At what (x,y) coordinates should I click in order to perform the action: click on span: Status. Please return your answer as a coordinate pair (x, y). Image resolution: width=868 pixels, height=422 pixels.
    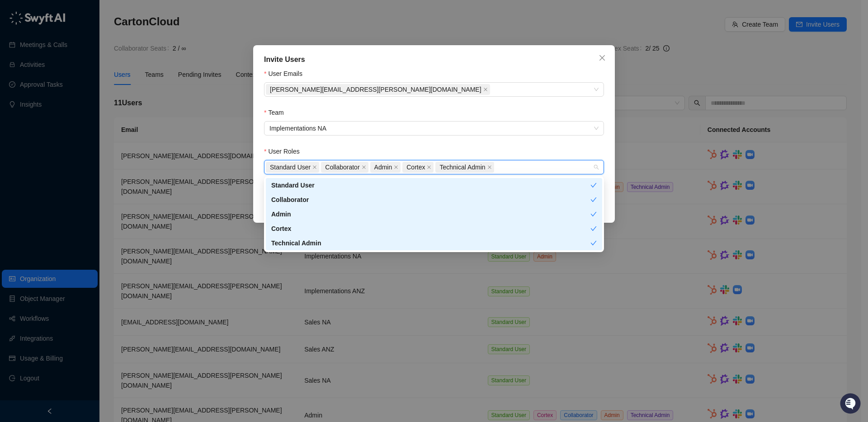
    Looking at the image, I should click on (60, 131).